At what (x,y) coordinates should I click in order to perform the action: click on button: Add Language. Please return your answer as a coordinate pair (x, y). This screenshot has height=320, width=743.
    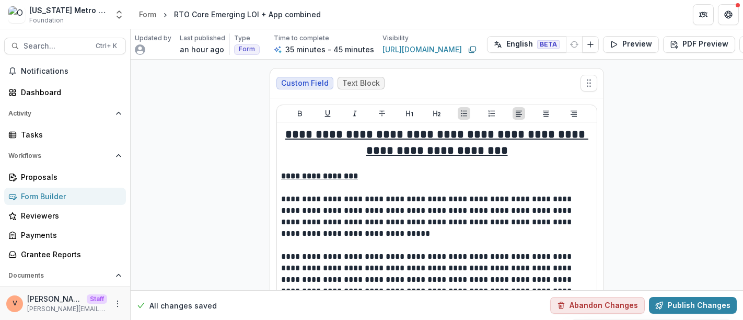
    Looking at the image, I should click on (590, 44).